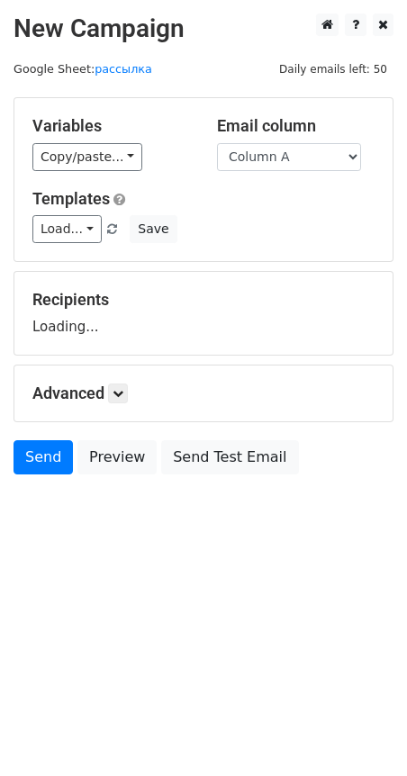 The height and width of the screenshot is (776, 407). Describe the element at coordinates (71, 198) in the screenshot. I see `a: Templates` at that location.